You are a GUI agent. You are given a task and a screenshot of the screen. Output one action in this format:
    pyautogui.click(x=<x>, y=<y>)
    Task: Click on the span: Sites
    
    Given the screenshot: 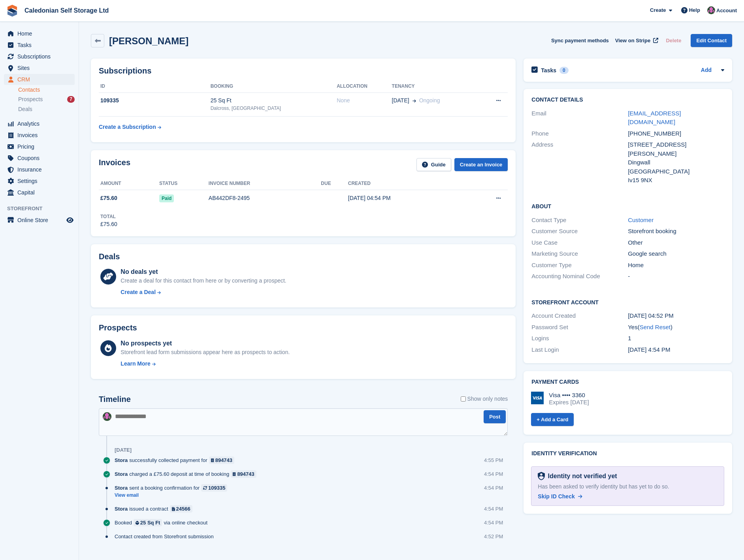 What is the action you would take?
    pyautogui.click(x=41, y=68)
    